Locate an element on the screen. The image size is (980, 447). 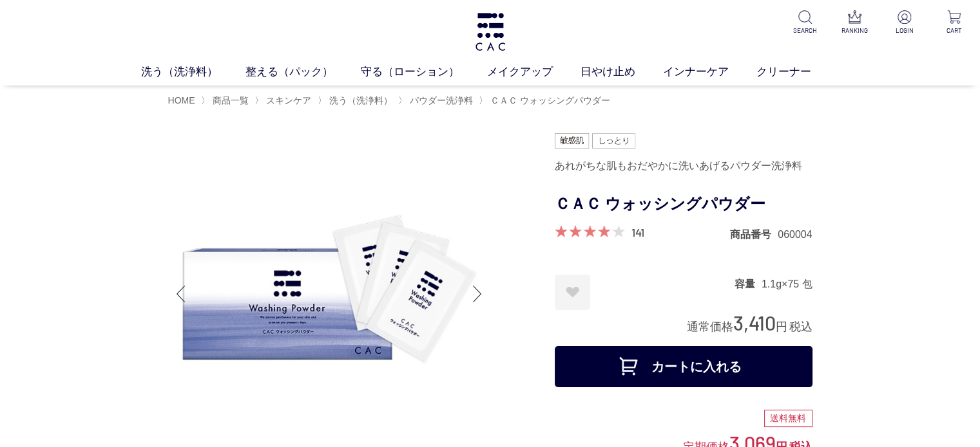
a: クリーナー is located at coordinates (798, 72).